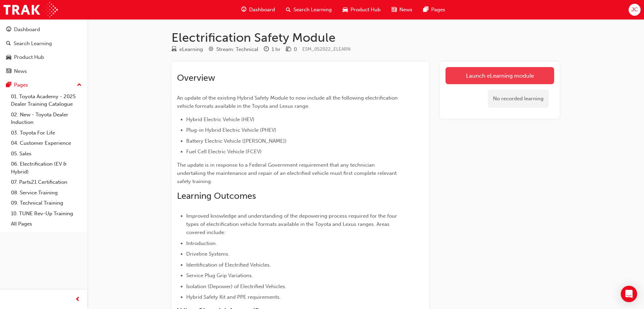  What do you see at coordinates (46, 153) in the screenshot?
I see `a: 05. Sales` at bounding box center [46, 153].